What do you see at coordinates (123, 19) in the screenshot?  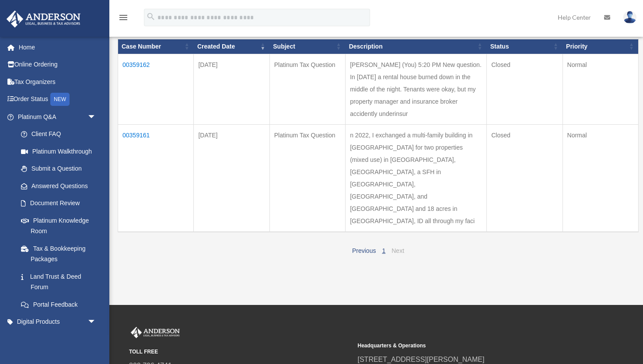 I see `a: menu` at bounding box center [123, 19].